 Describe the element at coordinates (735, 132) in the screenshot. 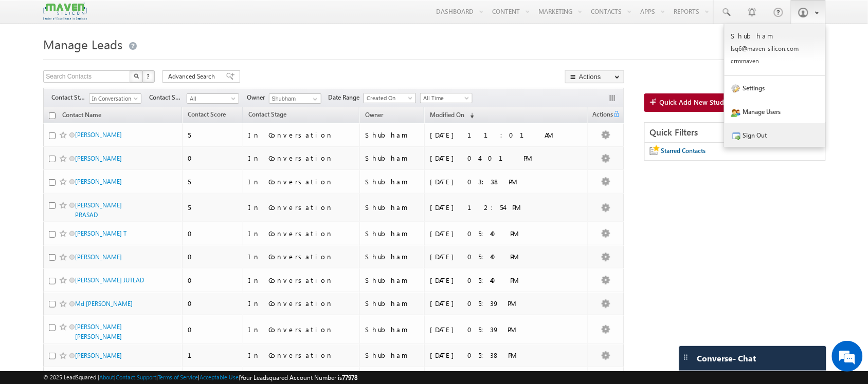

I see `div: Quick Filters` at that location.